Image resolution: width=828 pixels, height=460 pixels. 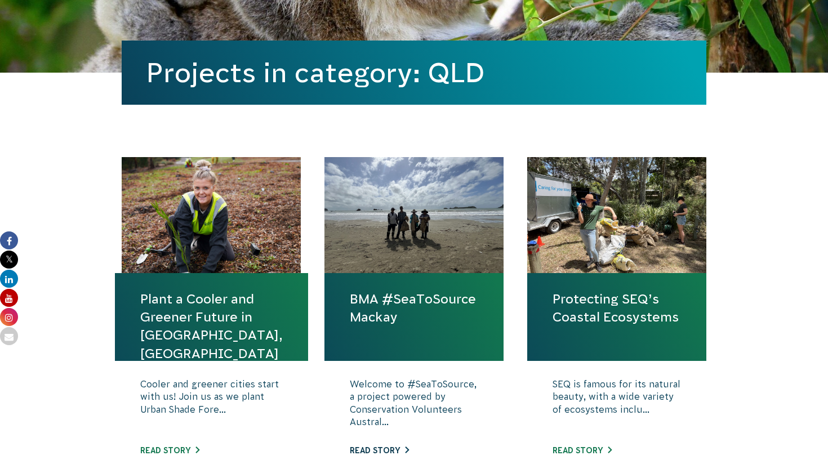 What do you see at coordinates (414, 73) in the screenshot?
I see `h1: Projects in category: QLD` at bounding box center [414, 73].